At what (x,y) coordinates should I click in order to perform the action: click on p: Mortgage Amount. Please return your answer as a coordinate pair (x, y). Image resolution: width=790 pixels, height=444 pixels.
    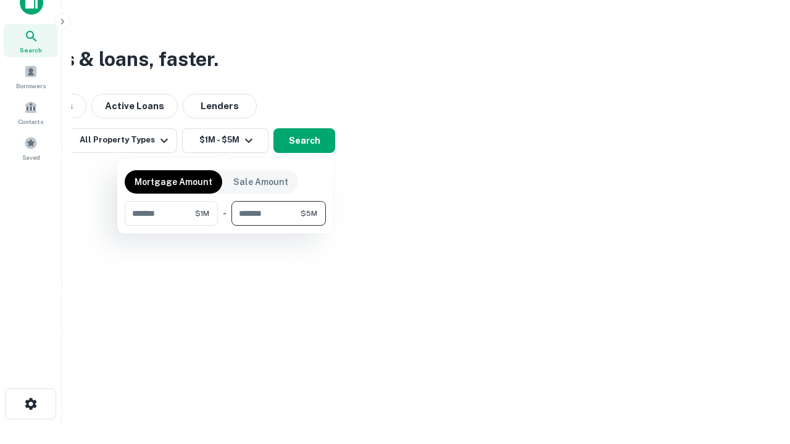
    Looking at the image, I should click on (173, 182).